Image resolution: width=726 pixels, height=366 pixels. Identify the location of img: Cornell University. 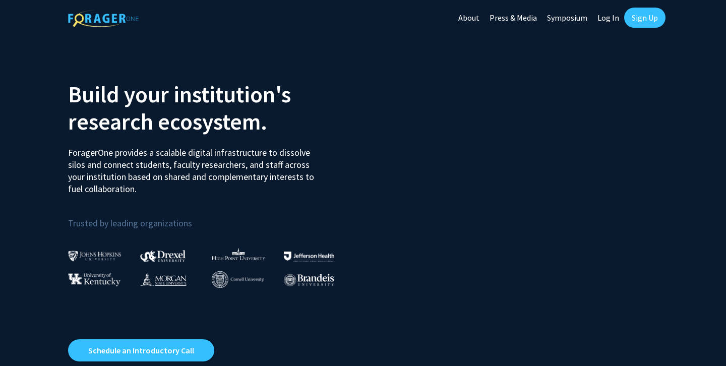
(238, 279).